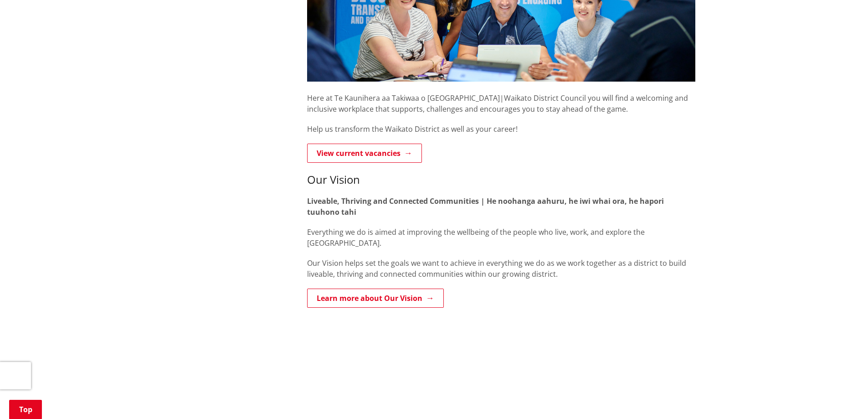 The image size is (868, 419). What do you see at coordinates (501, 129) in the screenshot?
I see `p: Help us transform the Waikato District as well as your career!` at bounding box center [501, 129].